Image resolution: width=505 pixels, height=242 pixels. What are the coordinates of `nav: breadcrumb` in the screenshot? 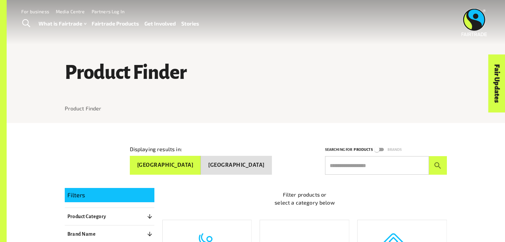 It's located at (256, 108).